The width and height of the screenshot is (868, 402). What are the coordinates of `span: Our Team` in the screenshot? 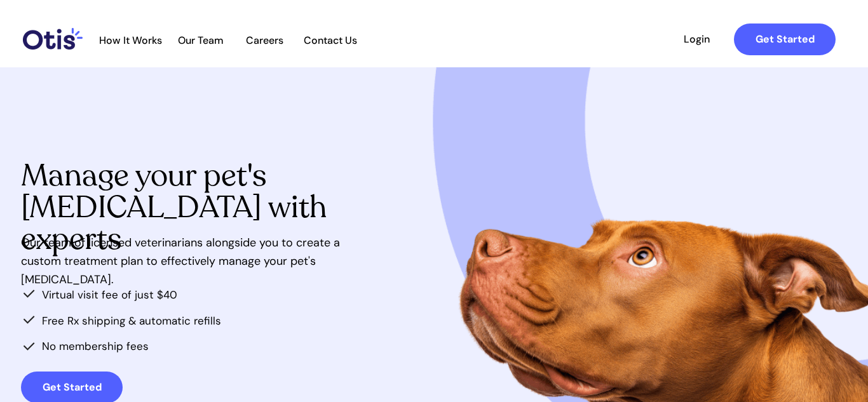 It's located at (201, 40).